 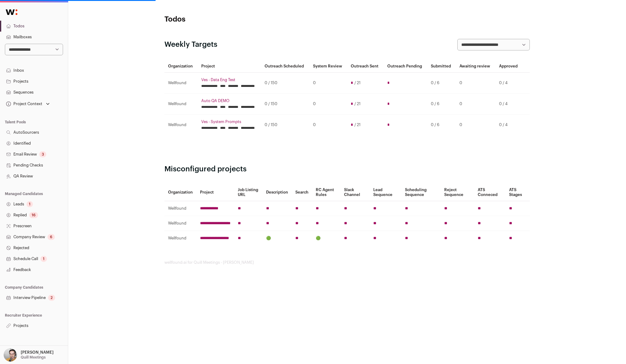 I want to click on th: ATS Stages, so click(x=518, y=192).